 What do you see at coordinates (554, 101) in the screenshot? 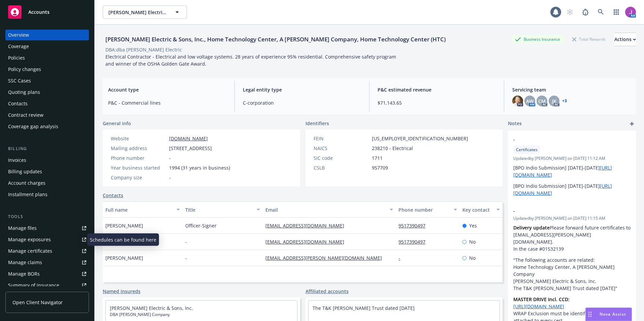
I see `span: JK` at bounding box center [554, 101].